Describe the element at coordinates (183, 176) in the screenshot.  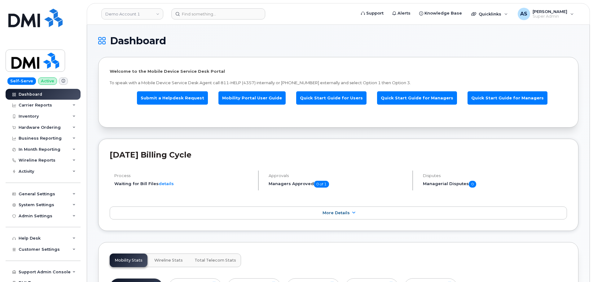
I see `h4: Process` at that location.